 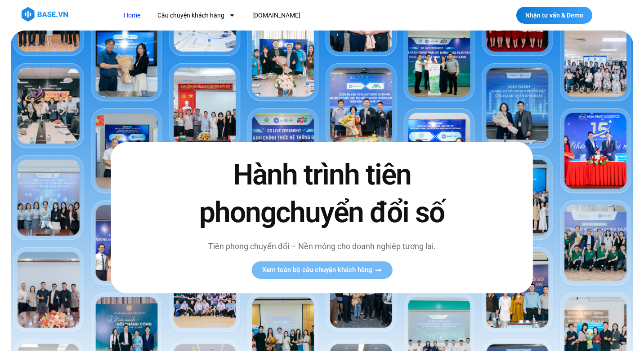 I want to click on span: Nhận tư vấn & Demo, so click(x=554, y=16).